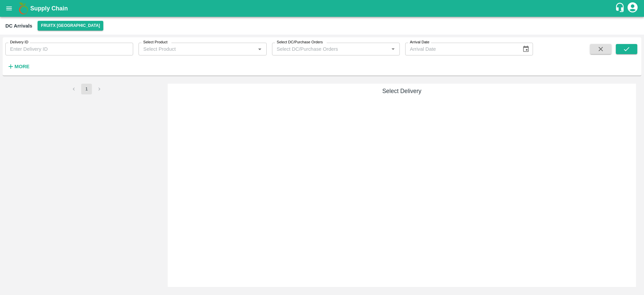  I want to click on a: Supply Chain, so click(322, 9).